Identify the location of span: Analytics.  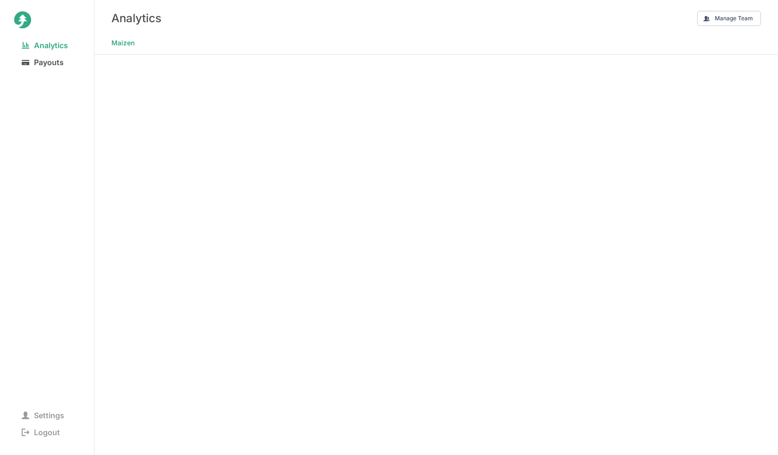
(45, 45).